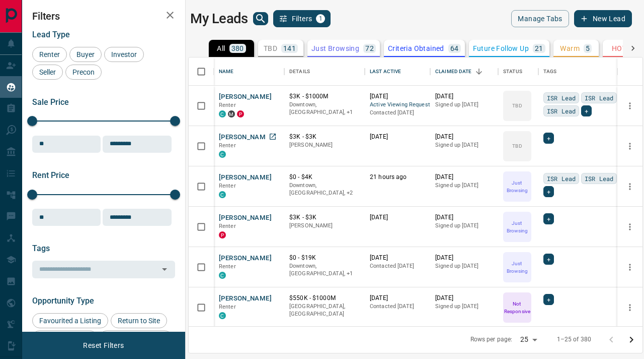  What do you see at coordinates (603, 19) in the screenshot?
I see `button: New Lead` at bounding box center [603, 19].